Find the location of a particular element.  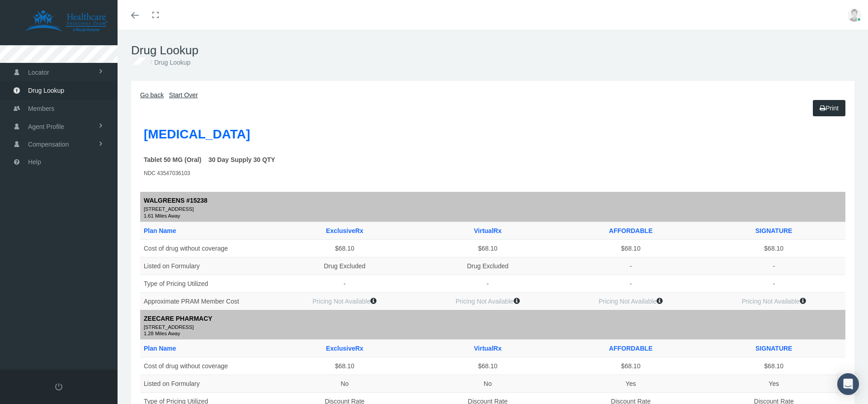

b: WALGREENS #15238 is located at coordinates (176, 201).